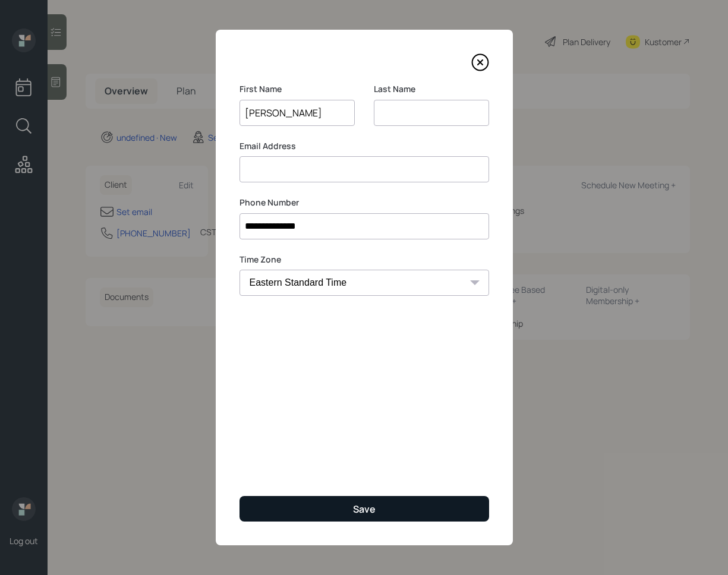  What do you see at coordinates (364, 509) in the screenshot?
I see `div: Save` at bounding box center [364, 509].